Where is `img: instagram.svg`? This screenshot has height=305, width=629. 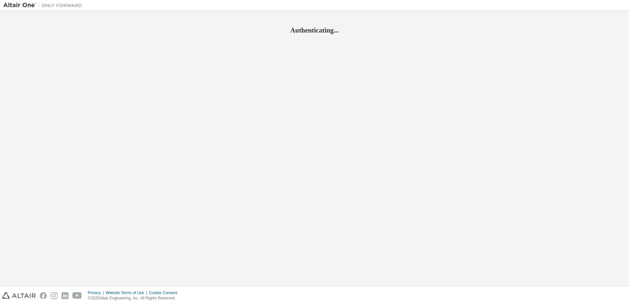
img: instagram.svg is located at coordinates (54, 296).